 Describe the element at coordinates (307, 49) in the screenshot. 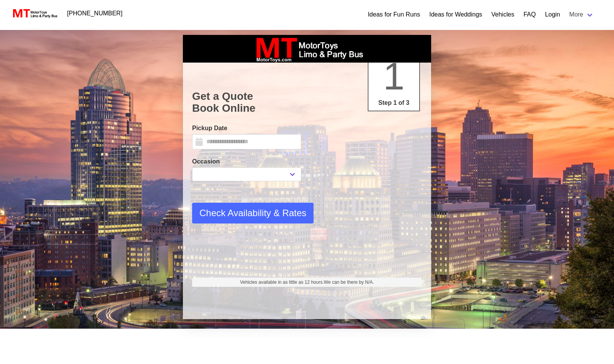

I see `img: box_logo_brand.jpeg` at that location.